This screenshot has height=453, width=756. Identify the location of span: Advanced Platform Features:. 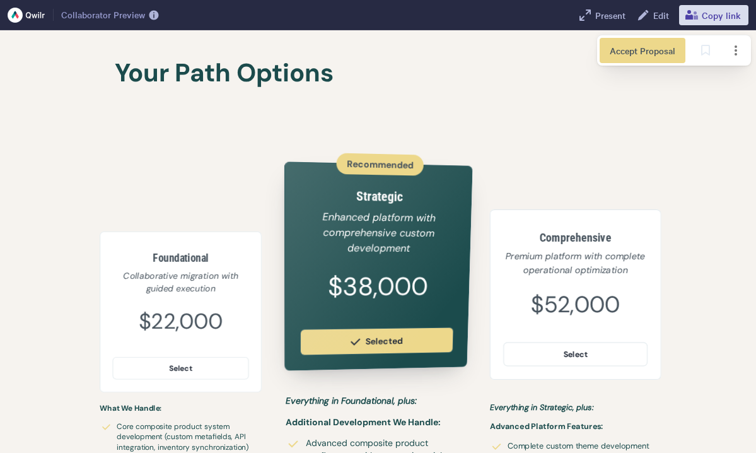
(547, 426).